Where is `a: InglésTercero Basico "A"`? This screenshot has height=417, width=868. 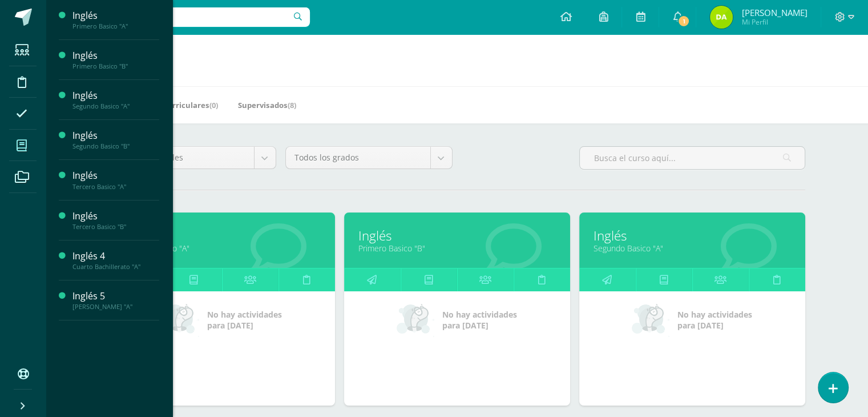
a: InglésTercero Basico "A" is located at coordinates (116, 179).